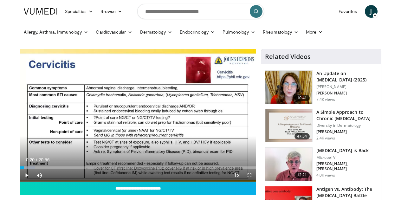 Image resolution: width=401 pixels, height=200 pixels. What do you see at coordinates (56, 32) in the screenshot?
I see `a: Allergy, Asthma, Immunology` at bounding box center [56, 32].